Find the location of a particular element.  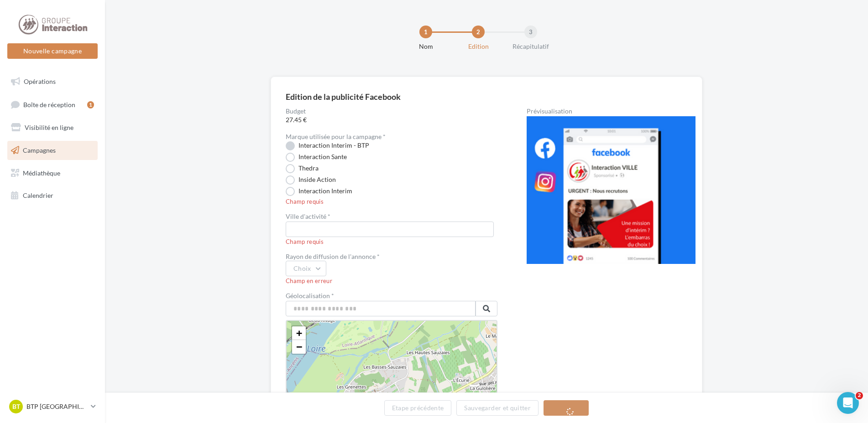

div: Prévisualisation is located at coordinates (607, 112).